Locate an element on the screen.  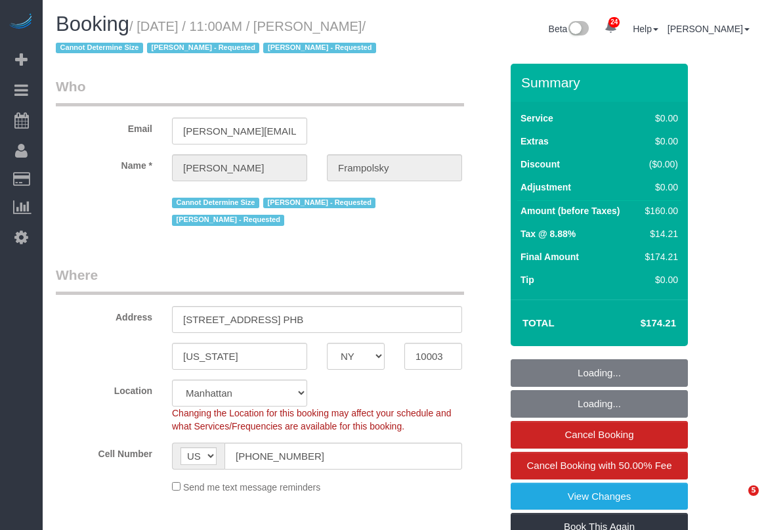
strong: Total is located at coordinates (538, 322).